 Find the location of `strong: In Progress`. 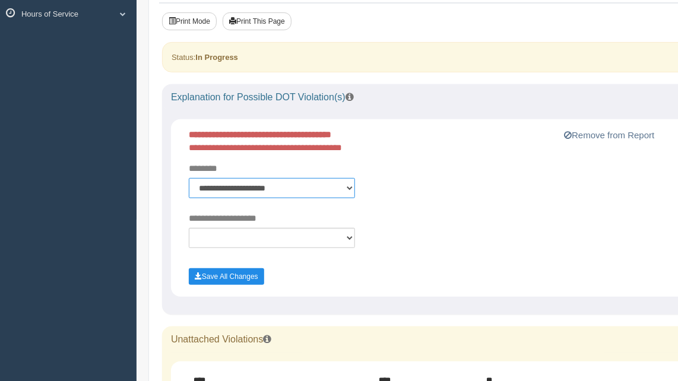

strong: In Progress is located at coordinates (217, 57).